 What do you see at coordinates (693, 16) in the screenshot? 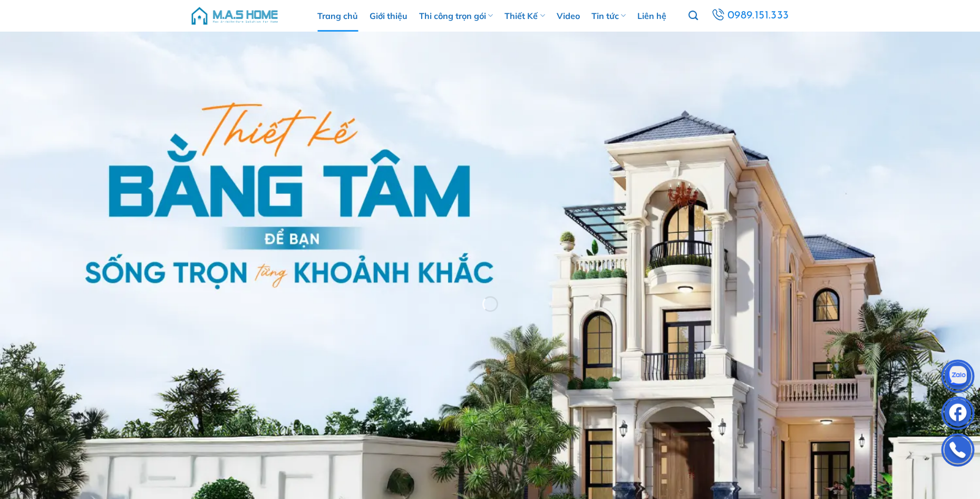
I see `a: Tìm kiếm` at bounding box center [693, 16].